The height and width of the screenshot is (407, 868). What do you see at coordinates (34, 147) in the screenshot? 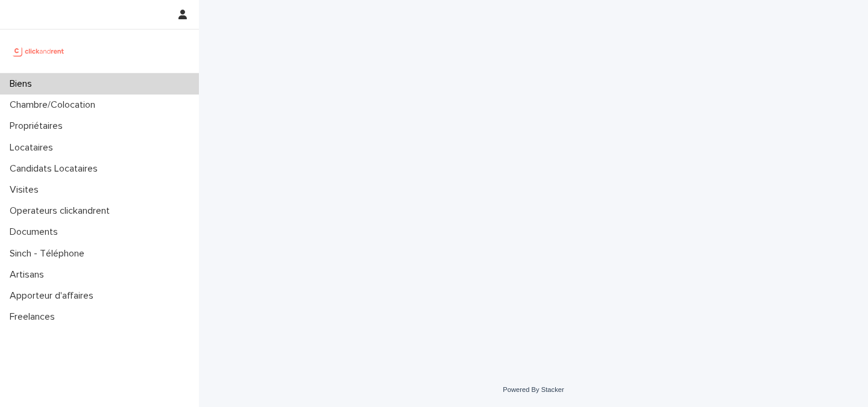
I see `p: Locataires` at bounding box center [34, 147].